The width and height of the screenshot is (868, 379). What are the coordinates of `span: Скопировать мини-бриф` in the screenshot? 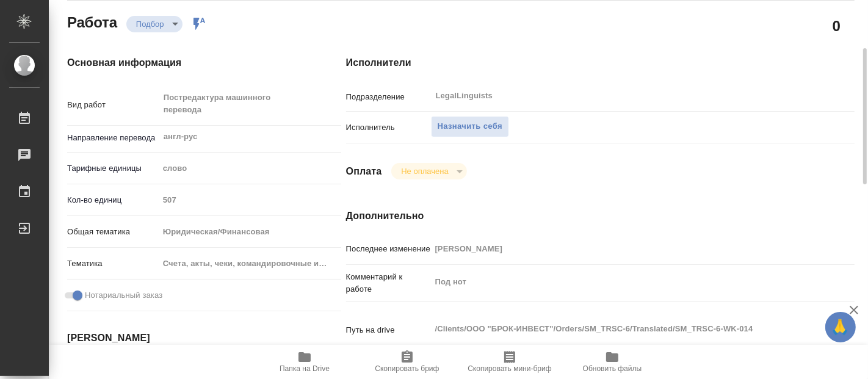 It's located at (509, 368).